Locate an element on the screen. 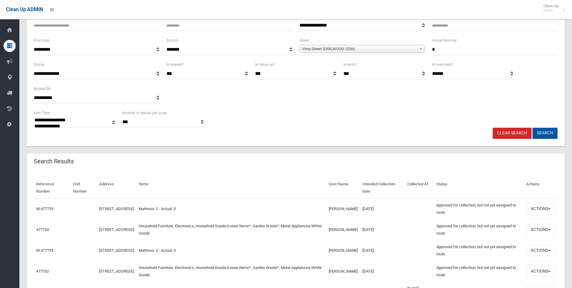  label: Is oversized? is located at coordinates (443, 65).